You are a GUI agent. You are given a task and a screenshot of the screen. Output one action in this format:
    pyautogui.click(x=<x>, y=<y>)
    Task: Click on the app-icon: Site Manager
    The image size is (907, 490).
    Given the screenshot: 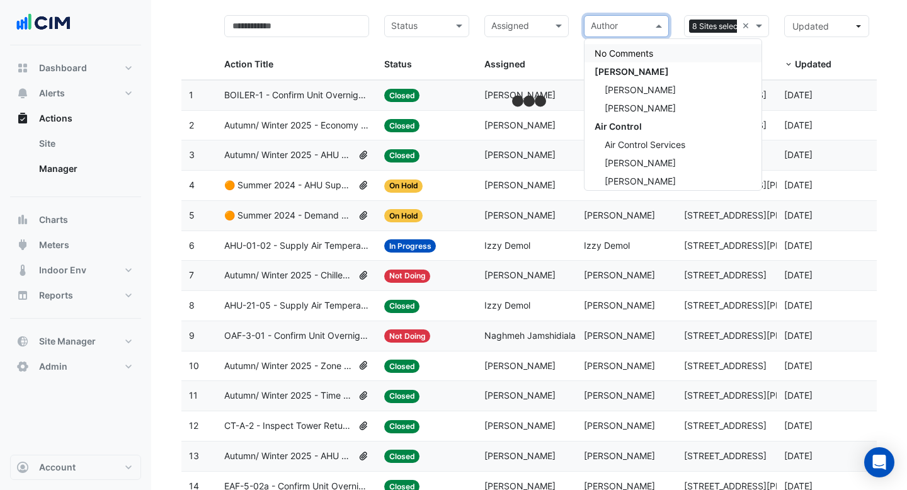 What is the action you would take?
    pyautogui.click(x=23, y=341)
    